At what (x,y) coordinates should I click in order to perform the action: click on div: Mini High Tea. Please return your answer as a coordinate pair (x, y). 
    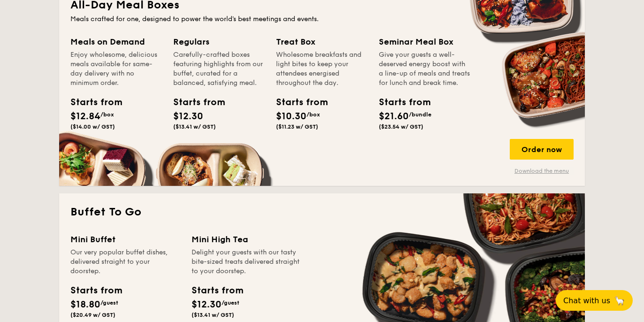
    Looking at the image, I should click on (246, 239).